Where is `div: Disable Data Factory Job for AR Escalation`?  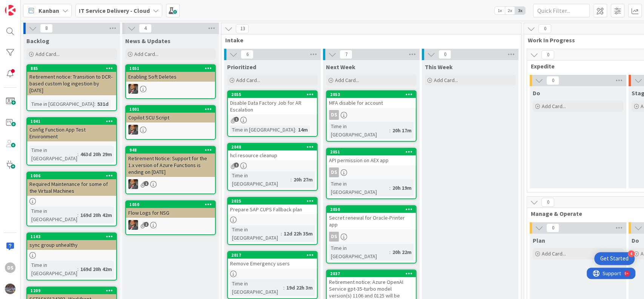 div: Disable Data Factory Job for AR Escalation is located at coordinates (272, 106).